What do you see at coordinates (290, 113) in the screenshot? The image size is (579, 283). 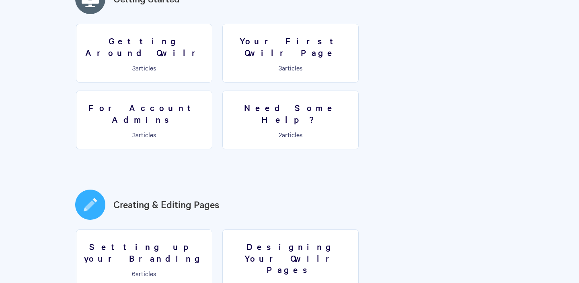 I see `h3: Need Some Help?` at bounding box center [290, 113].